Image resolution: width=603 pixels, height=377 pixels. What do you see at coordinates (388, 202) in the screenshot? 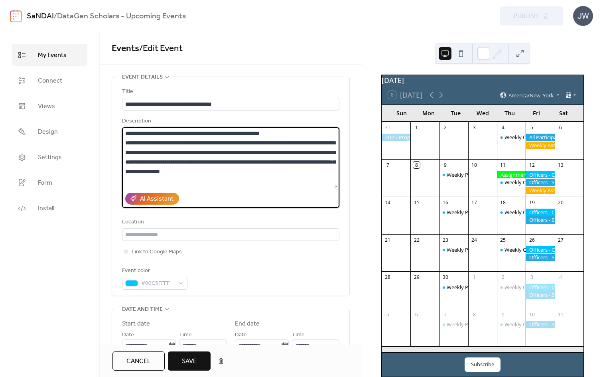
I see `div: 14` at bounding box center [388, 202].